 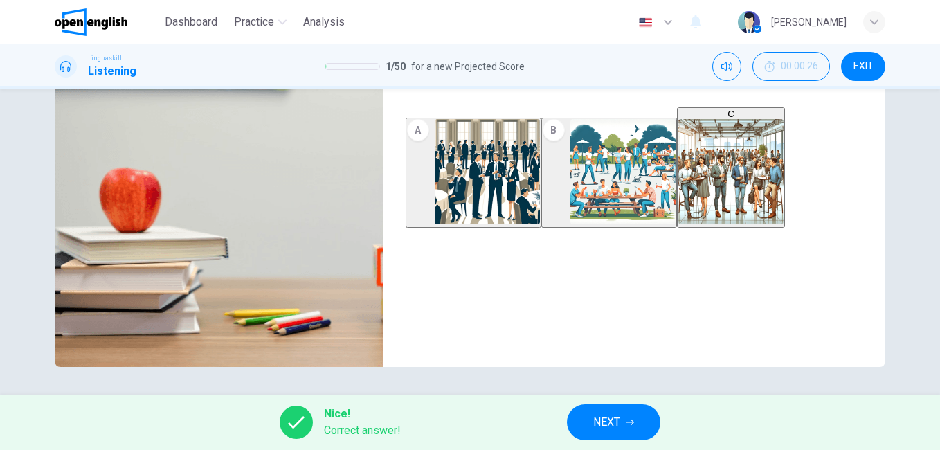 I want to click on div: Hide, so click(x=791, y=66).